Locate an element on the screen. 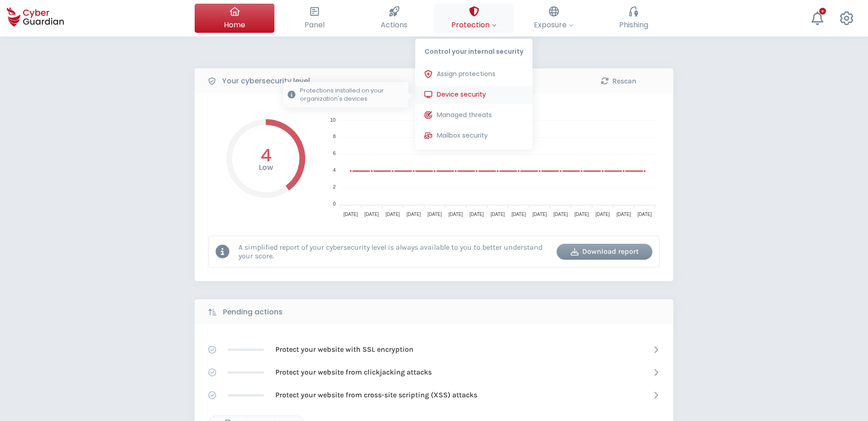 This screenshot has height=421, width=868. tspan: 4 is located at coordinates (334, 170).